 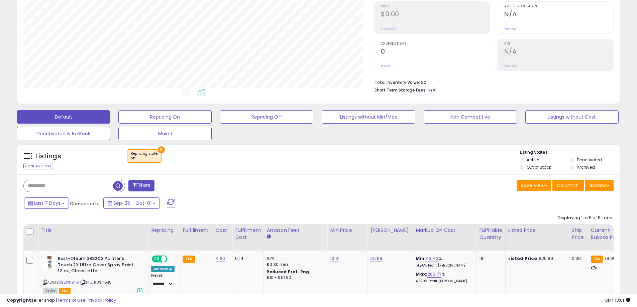 What do you see at coordinates (294, 278) in the screenshot?
I see `div: $10 - $10.90` at bounding box center [294, 278].